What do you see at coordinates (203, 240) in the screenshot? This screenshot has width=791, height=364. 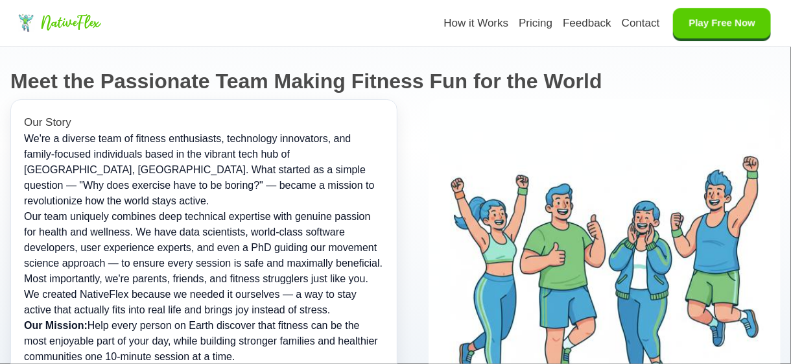 I see `p: Our team uniquely combines deep technical expertise with genuine passion for health and wellness....` at bounding box center [203, 240].